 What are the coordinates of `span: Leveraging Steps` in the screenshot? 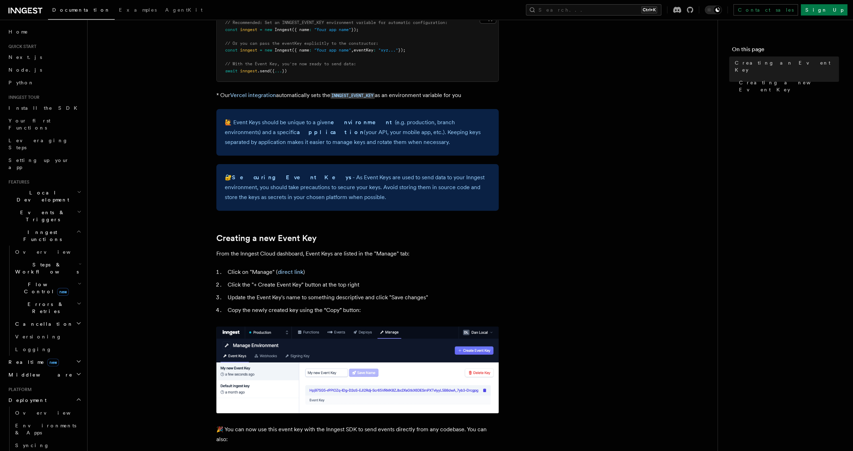 It's located at (38, 144).